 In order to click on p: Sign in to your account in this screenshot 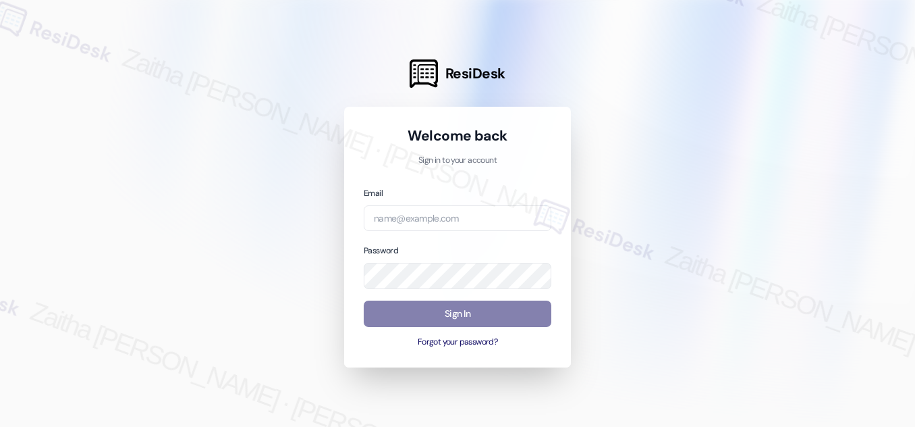, I will do `click(458, 161)`.